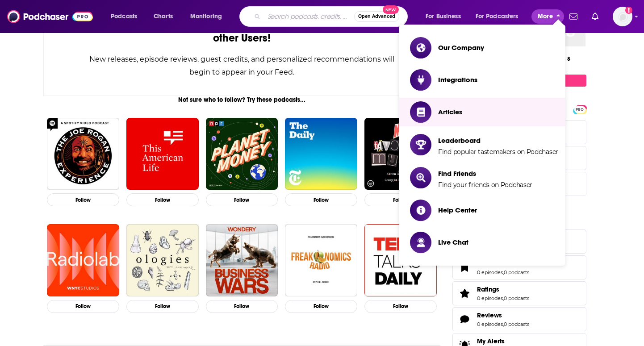 The image size is (644, 346). I want to click on span: Find popular tastemakers on Podchaser, so click(498, 152).